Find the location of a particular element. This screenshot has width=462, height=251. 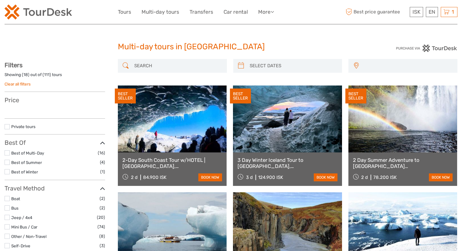

a: Car rental is located at coordinates (236, 12).